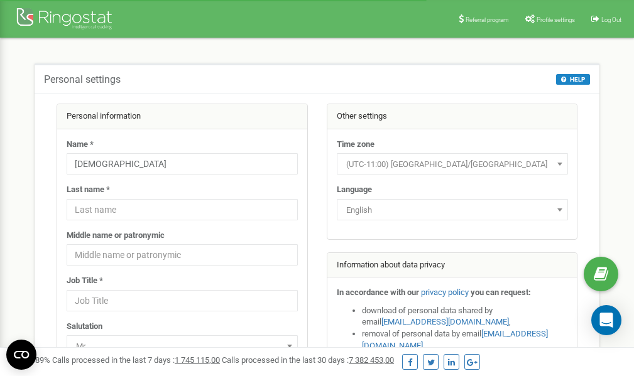 The image size is (634, 376). What do you see at coordinates (445, 292) in the screenshot?
I see `a: privacy policy` at bounding box center [445, 292].